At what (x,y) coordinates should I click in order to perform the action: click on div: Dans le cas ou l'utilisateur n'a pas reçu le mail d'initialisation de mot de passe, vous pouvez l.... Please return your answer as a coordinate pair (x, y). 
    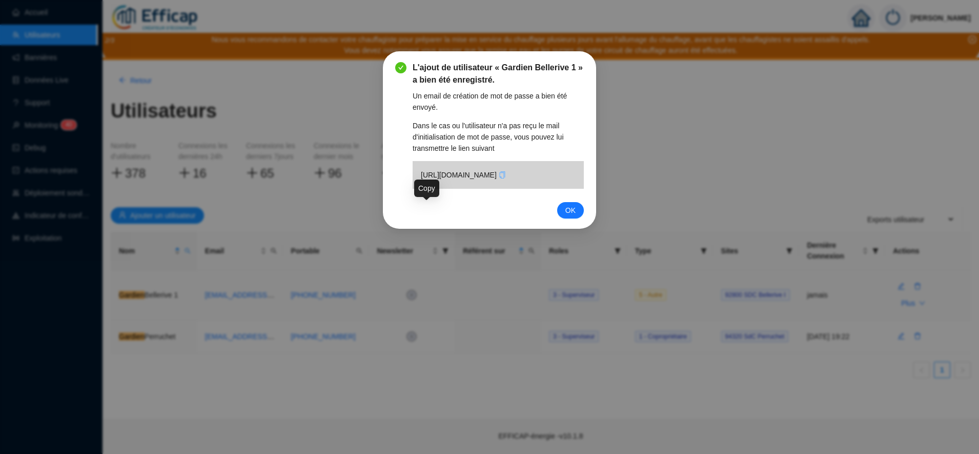
    Looking at the image, I should click on (498, 137).